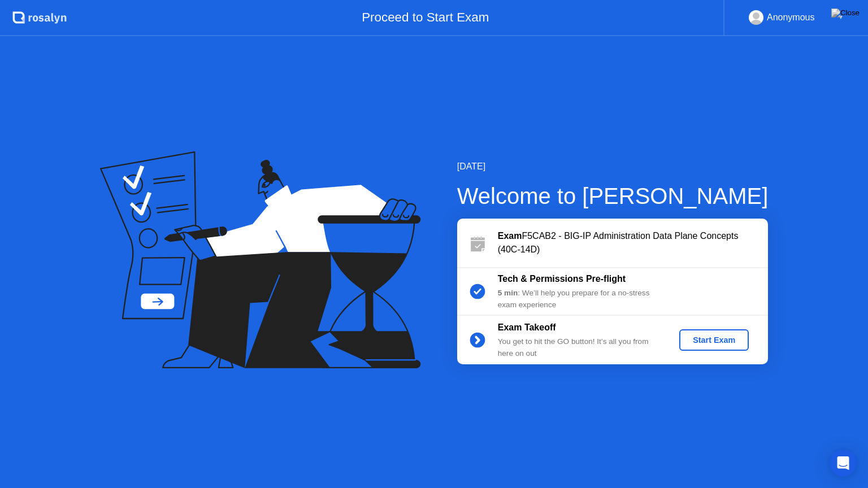 This screenshot has height=488, width=868. Describe the element at coordinates (526, 327) in the screenshot. I see `b: Exam Takeoff` at that location.